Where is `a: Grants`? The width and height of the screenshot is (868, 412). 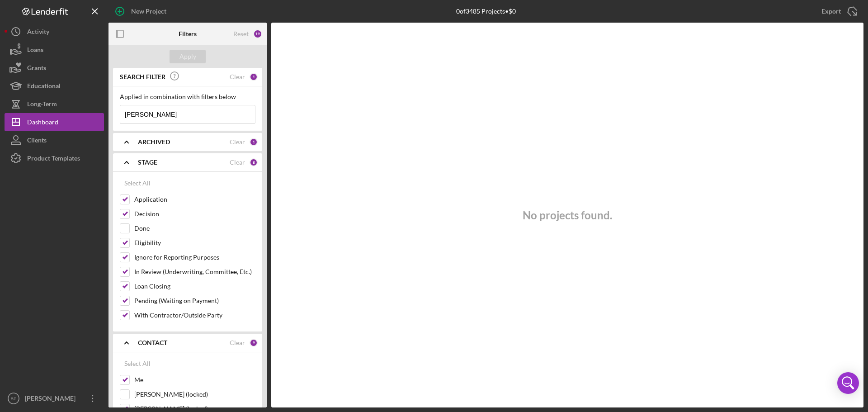 a: Grants is located at coordinates (55, 68).